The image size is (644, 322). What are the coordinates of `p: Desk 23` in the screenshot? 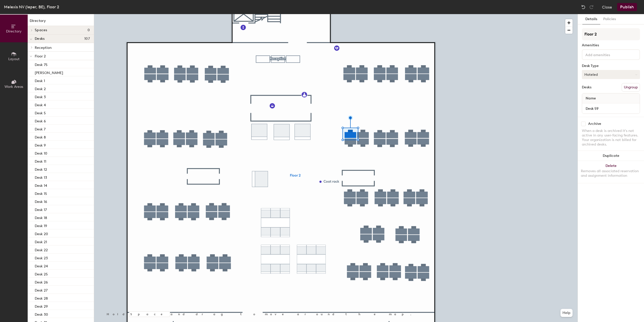 It's located at (41, 257).